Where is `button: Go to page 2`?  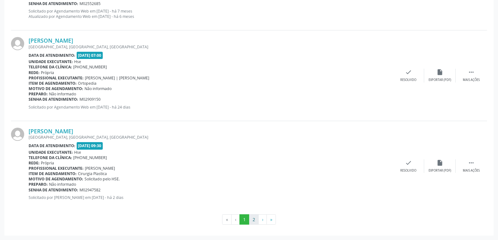
button: Go to page 2 is located at coordinates (254, 220).